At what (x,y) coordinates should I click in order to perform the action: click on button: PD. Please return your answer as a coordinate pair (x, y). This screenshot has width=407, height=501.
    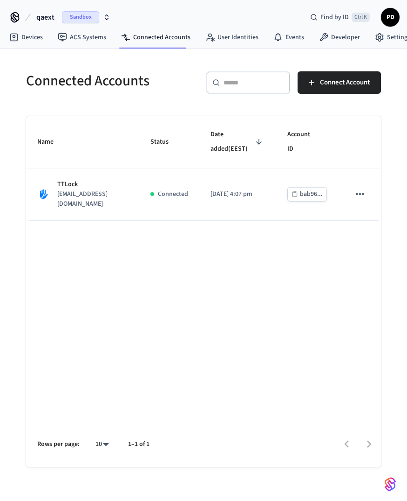
    Looking at the image, I should click on (391, 17).